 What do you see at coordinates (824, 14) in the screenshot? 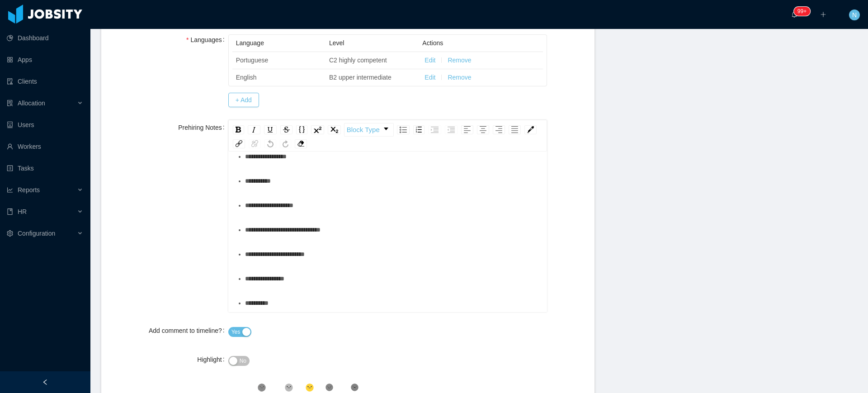
I see `i: icon: plus` at bounding box center [824, 14].